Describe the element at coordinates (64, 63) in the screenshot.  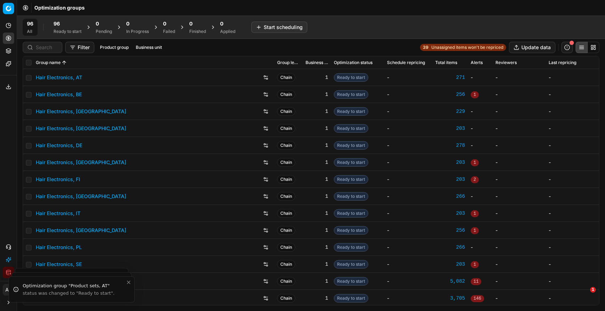
I see `button: Sorted by Group name ascending` at that location.